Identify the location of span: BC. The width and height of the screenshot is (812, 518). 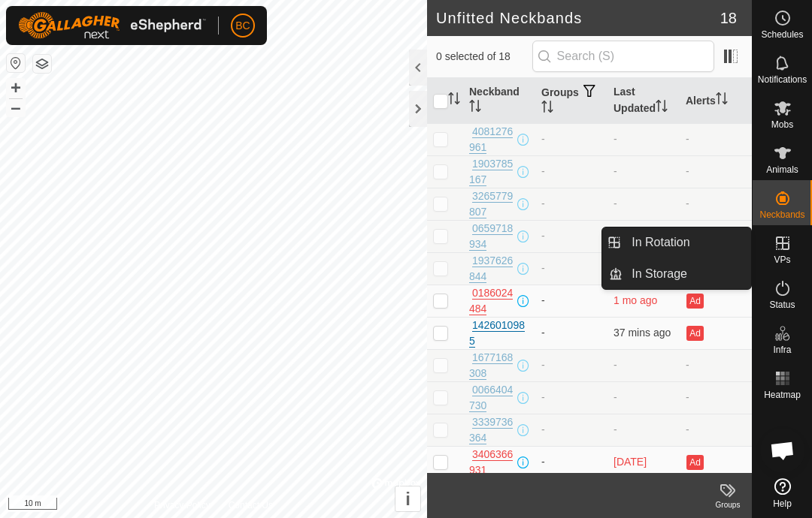
(242, 25).